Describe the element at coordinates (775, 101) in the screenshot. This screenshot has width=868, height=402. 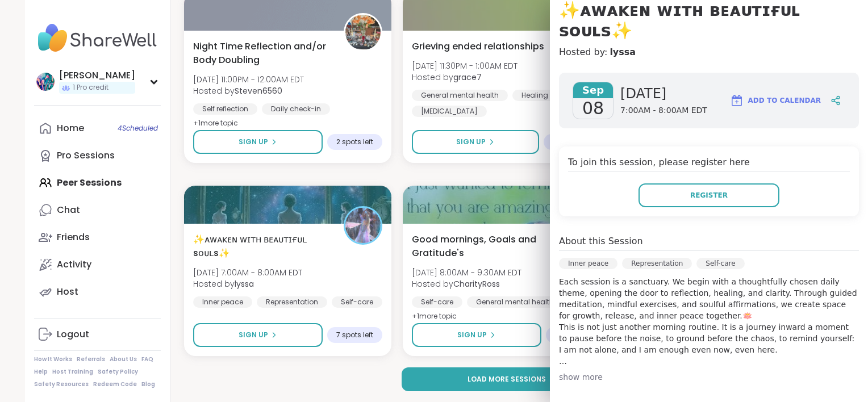
I see `button: Add to Calendar` at that location.